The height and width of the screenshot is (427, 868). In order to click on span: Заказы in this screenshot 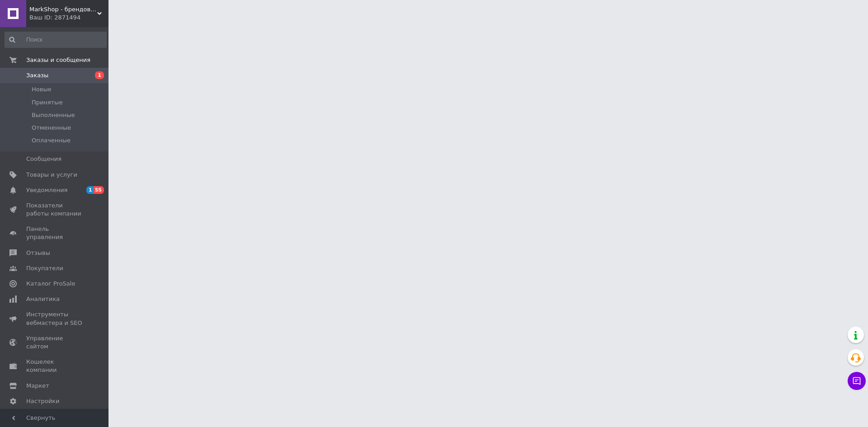, I will do `click(37, 75)`.